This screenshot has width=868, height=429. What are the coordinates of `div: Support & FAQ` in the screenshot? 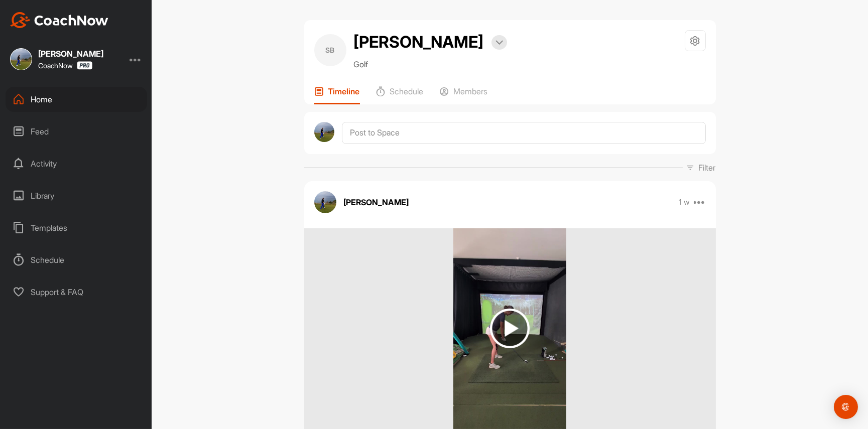 It's located at (76, 292).